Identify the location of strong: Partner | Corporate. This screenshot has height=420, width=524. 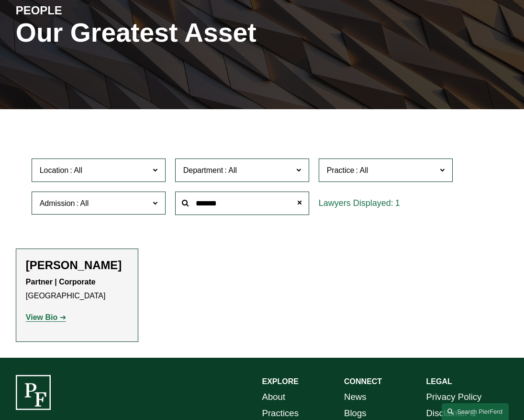
(61, 281).